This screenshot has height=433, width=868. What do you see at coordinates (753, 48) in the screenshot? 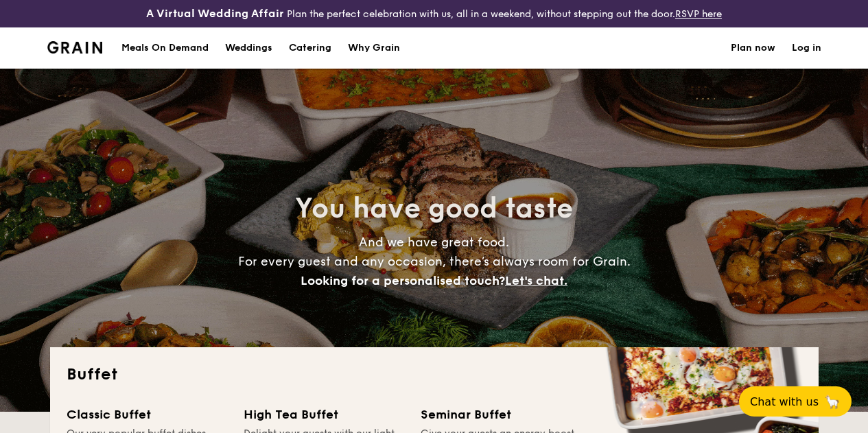
I see `a: Plan now` at bounding box center [753, 48].